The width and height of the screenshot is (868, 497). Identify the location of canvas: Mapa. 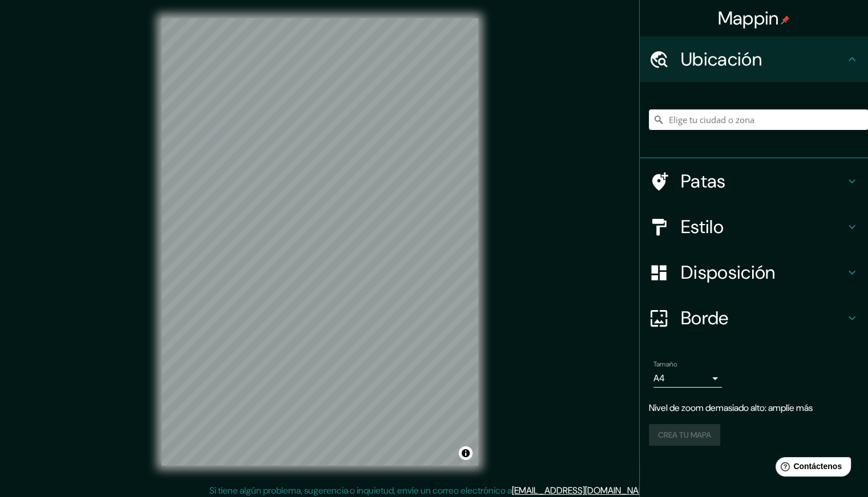
(320, 242).